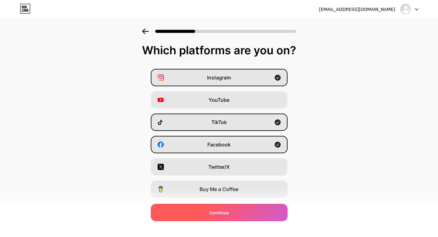 The image size is (438, 237). Describe the element at coordinates (219, 167) in the screenshot. I see `span: Twitter/X` at that location.